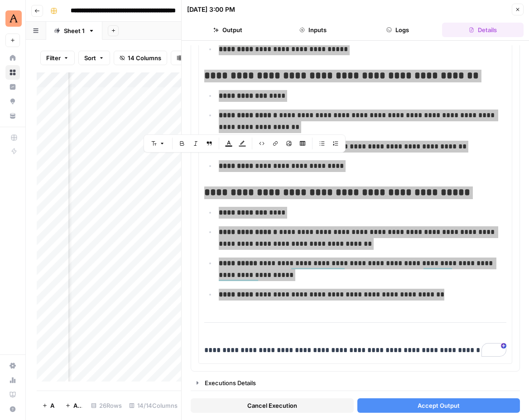  I want to click on button: Add 10 Rows, so click(73, 405).